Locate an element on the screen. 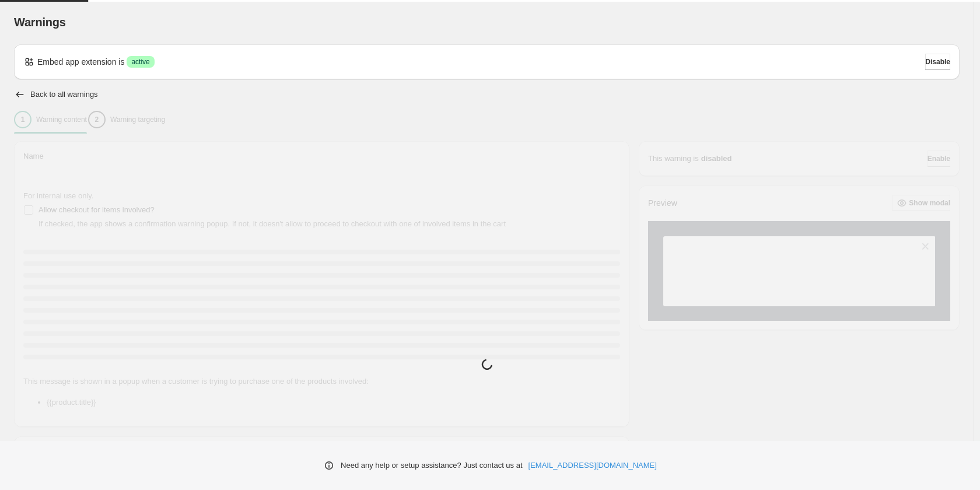 Image resolution: width=980 pixels, height=490 pixels. button: Disable is located at coordinates (938, 62).